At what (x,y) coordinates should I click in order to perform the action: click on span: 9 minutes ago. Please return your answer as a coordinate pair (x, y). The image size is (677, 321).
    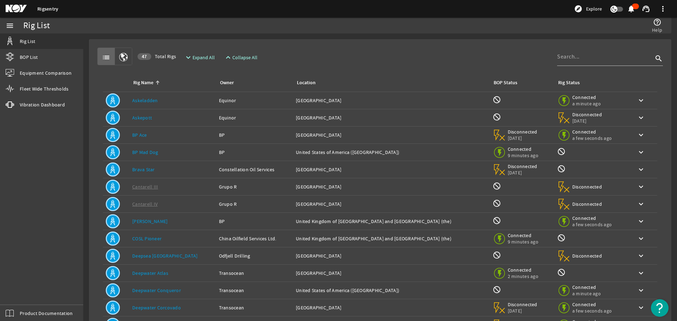
    Looking at the image, I should click on (523, 156).